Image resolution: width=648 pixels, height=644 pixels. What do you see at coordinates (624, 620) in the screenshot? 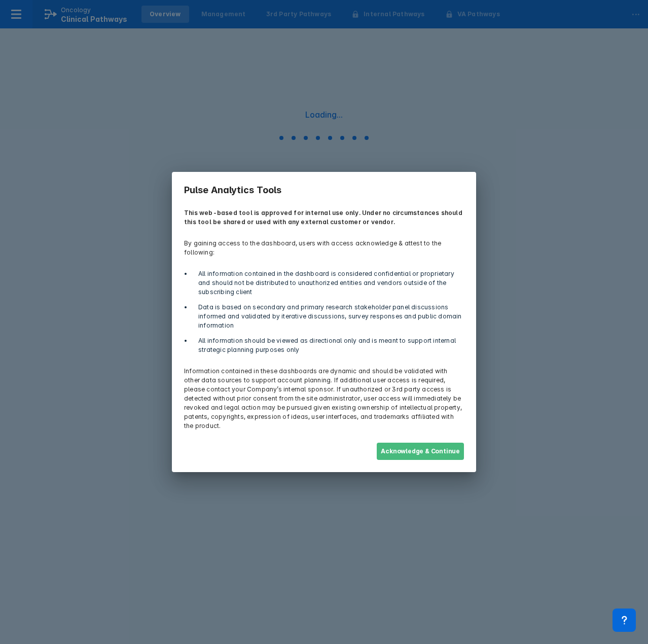
I see `div: Contact Support` at bounding box center [624, 620].